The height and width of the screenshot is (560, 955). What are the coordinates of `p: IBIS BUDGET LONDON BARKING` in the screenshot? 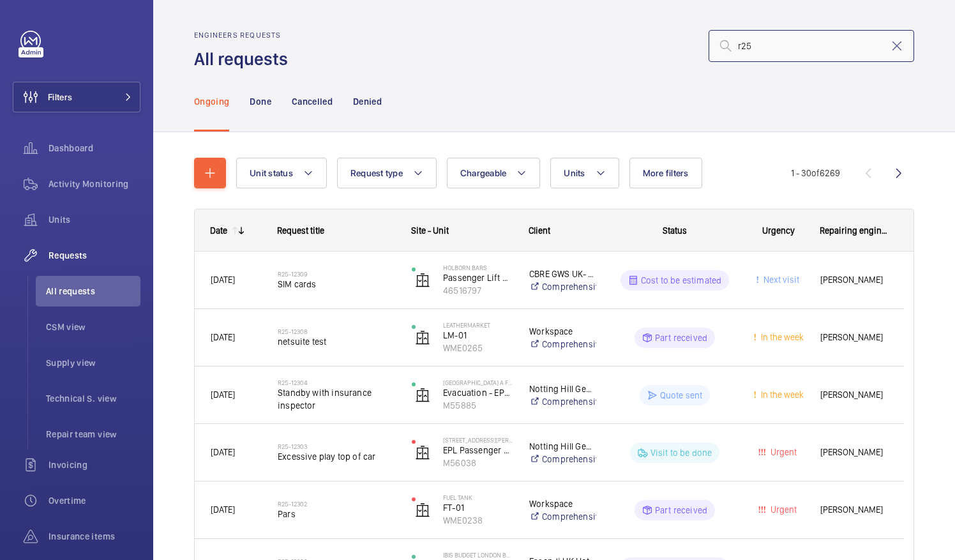 It's located at (478, 555).